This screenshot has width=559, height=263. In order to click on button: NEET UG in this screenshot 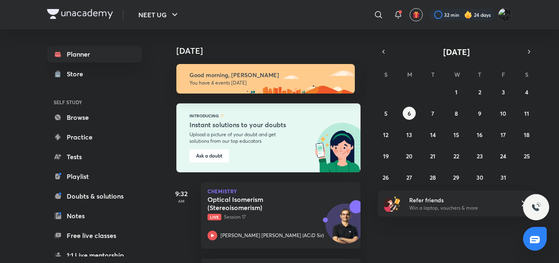, I will do `click(159, 15)`.